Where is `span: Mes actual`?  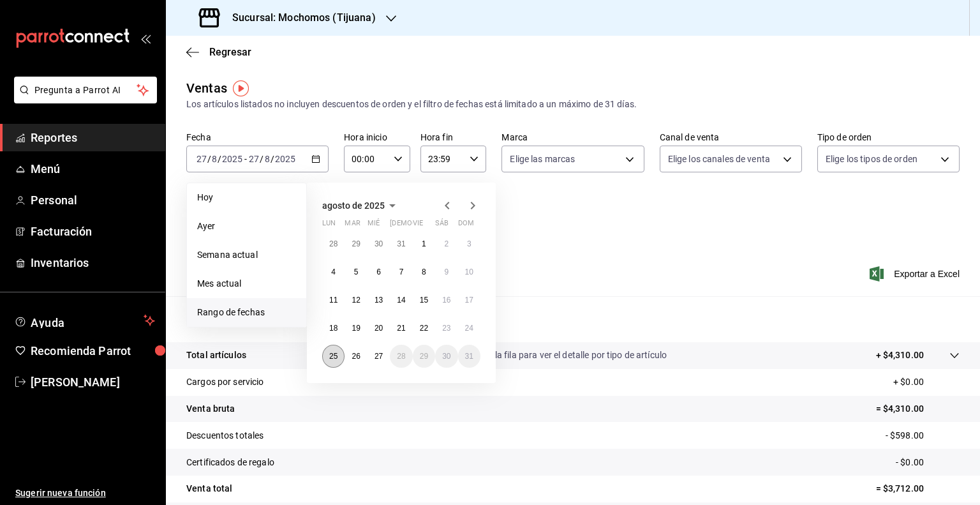 span: Mes actual is located at coordinates (246, 283).